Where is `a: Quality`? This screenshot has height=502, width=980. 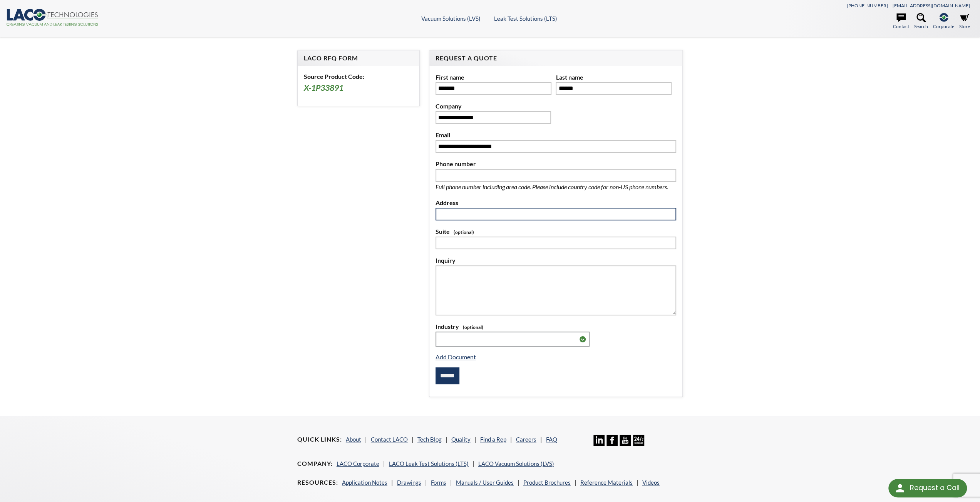 a: Quality is located at coordinates (461, 439).